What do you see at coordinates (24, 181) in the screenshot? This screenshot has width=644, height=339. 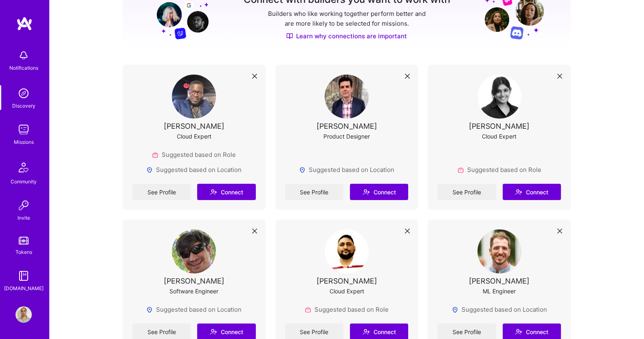 I see `div: Community` at bounding box center [24, 181].